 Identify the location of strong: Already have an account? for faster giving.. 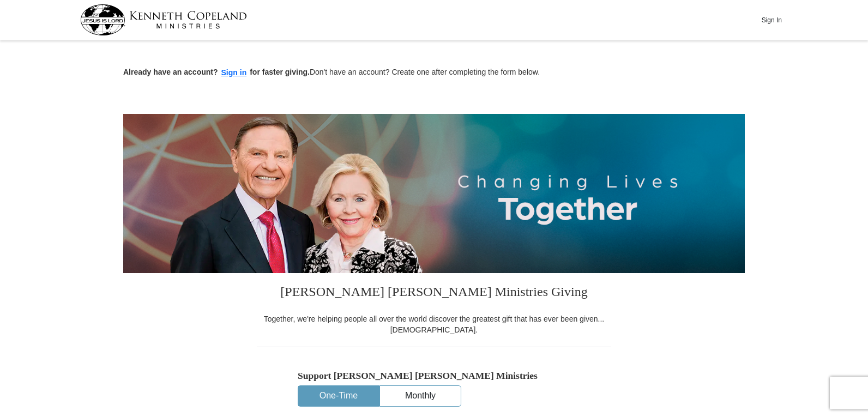
(216, 72).